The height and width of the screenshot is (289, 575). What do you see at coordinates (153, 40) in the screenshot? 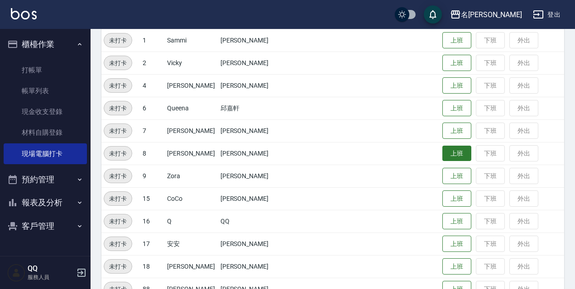
I see `td: 1` at bounding box center [153, 40].